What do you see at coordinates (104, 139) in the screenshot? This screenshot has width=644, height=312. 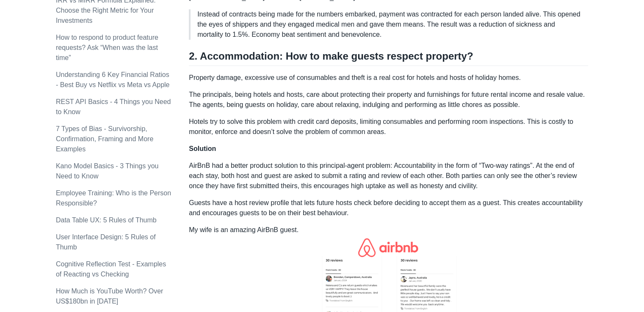 I see `a: 7 Types of Bias - Survivorship, Confirmation, Framing and More Examples` at bounding box center [104, 139].